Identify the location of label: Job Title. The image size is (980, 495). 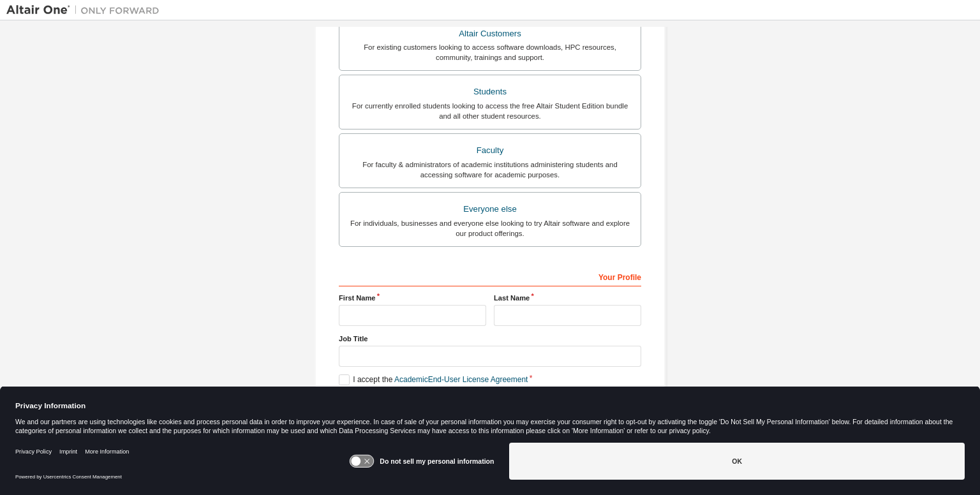
(490, 339).